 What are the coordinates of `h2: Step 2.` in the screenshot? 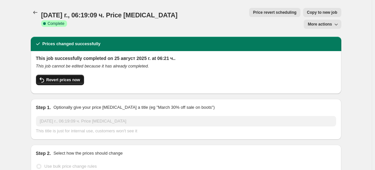 It's located at (43, 153).